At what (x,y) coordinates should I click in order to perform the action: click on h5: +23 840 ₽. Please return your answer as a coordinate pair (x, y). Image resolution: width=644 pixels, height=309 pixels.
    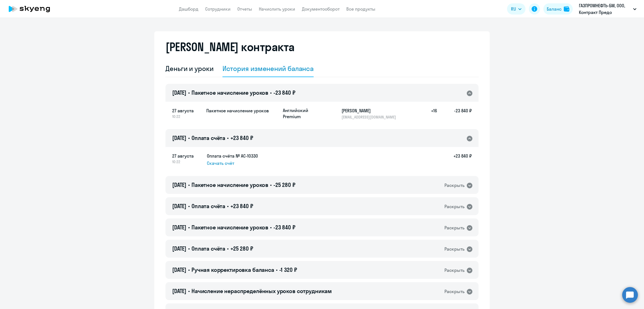
    Looking at the image, I should click on (462, 160).